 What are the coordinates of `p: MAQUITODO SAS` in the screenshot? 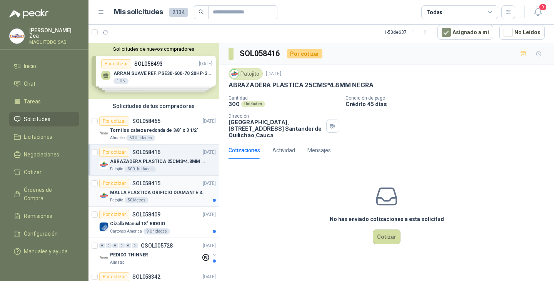 It's located at (54, 42).